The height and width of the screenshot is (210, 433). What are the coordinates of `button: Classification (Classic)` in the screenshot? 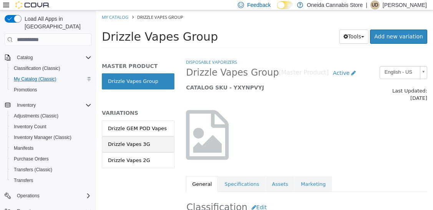 It's located at (51, 68).